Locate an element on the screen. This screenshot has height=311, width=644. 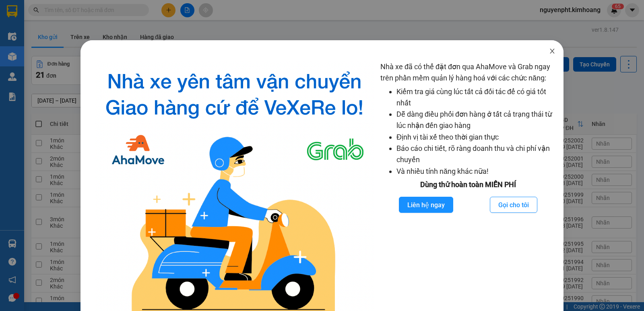
li: Và nhiều tính năng khác nữa! is located at coordinates (476, 171).